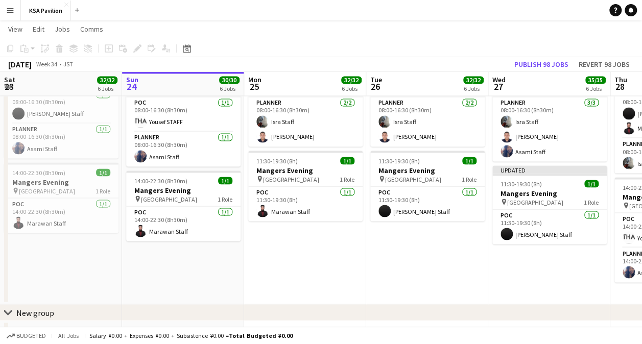 Image resolution: width=642 pixels, height=344 pixels. Describe the element at coordinates (68, 64) in the screenshot. I see `div: JST` at that location.